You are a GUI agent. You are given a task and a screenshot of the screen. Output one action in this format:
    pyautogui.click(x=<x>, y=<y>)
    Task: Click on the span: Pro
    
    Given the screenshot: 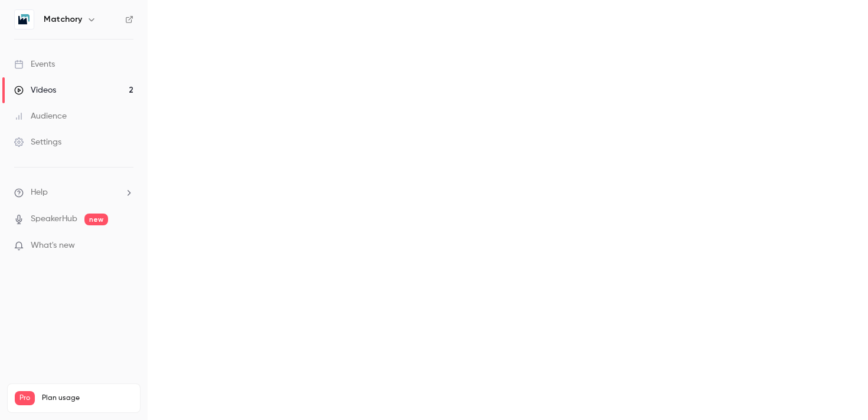 What is the action you would take?
    pyautogui.click(x=25, y=398)
    